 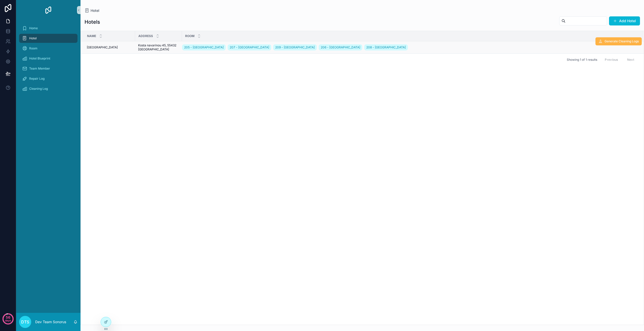 What do you see at coordinates (582, 60) in the screenshot?
I see `span: Showing 1 of 1 results` at bounding box center [582, 60].